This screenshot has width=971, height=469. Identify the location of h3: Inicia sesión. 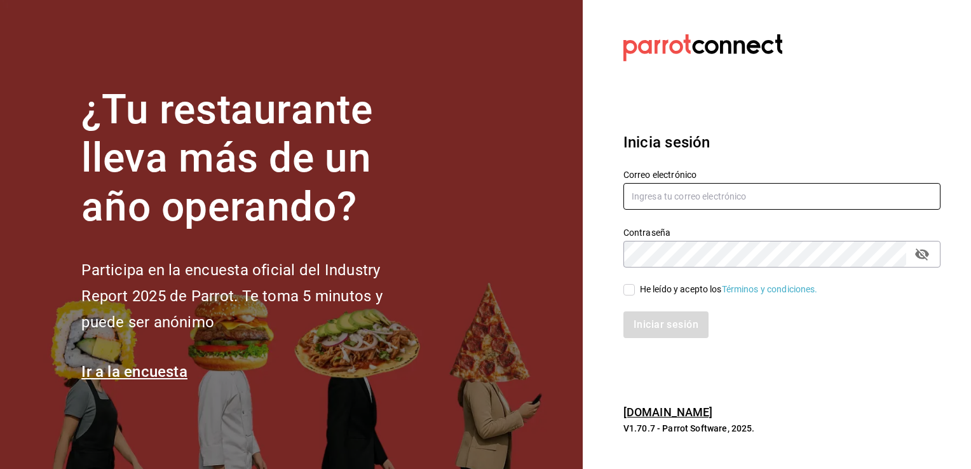
(782, 142).